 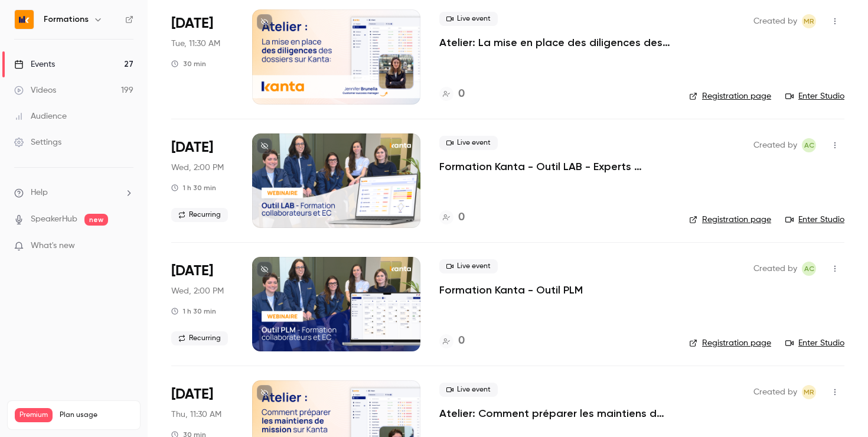 What do you see at coordinates (510, 290) in the screenshot?
I see `p: Formation Kanta - Outil PLM` at bounding box center [510, 290].